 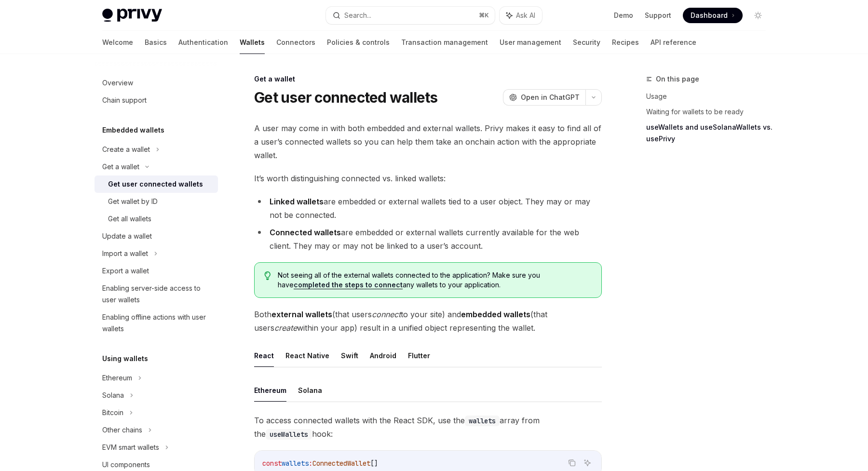 What do you see at coordinates (286, 328) in the screenshot?
I see `em: create` at bounding box center [286, 328].